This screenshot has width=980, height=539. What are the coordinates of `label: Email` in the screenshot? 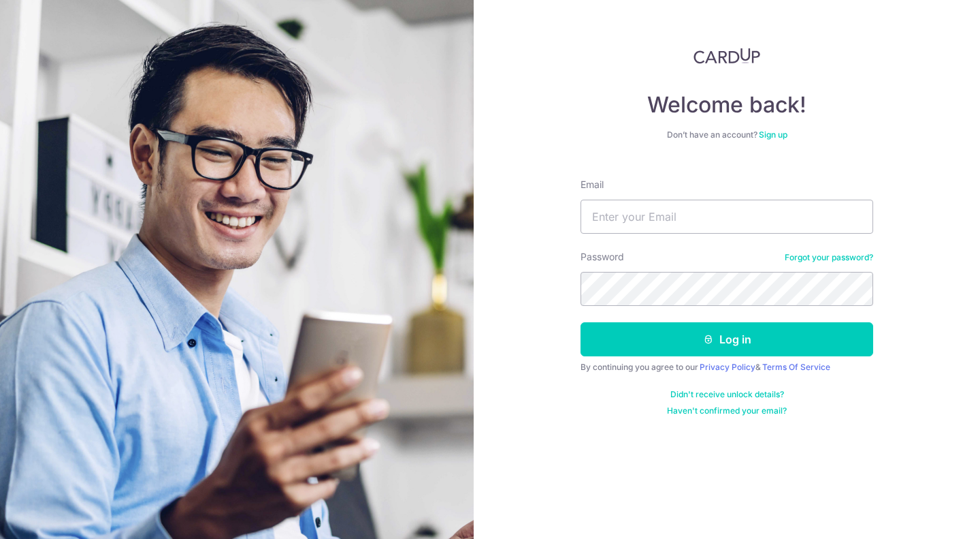 It's located at (592, 185).